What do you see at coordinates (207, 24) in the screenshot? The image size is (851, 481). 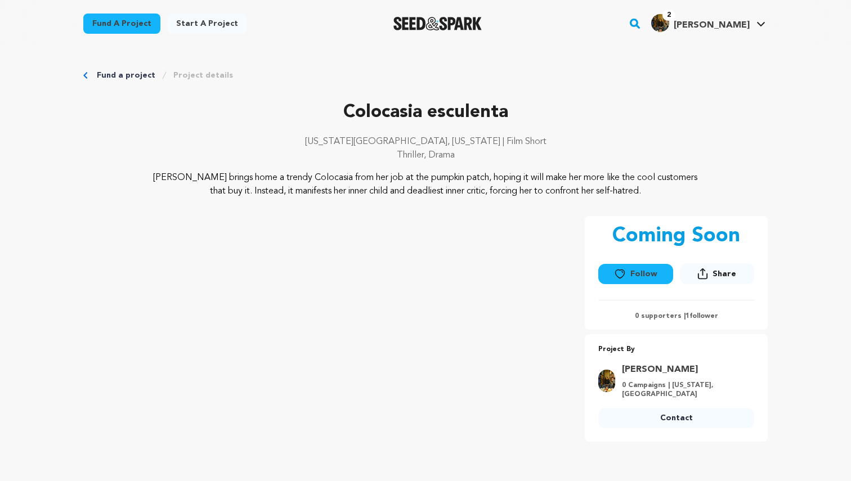 I see `a: Start a project` at bounding box center [207, 24].